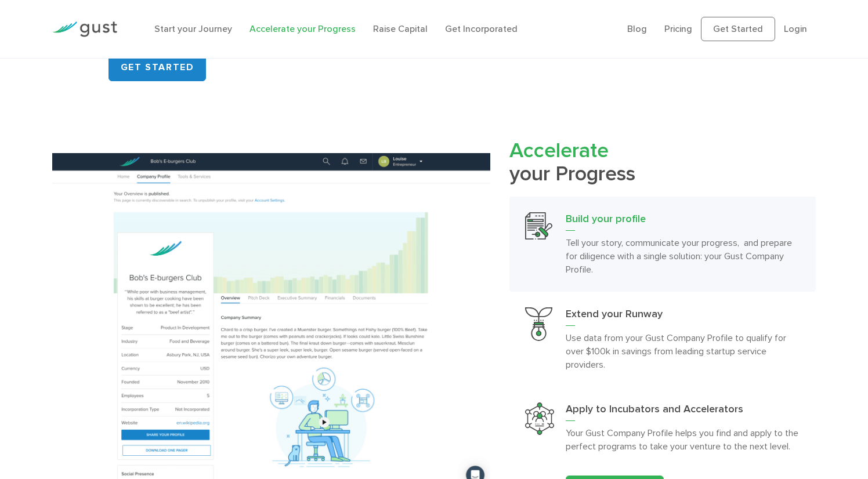  Describe the element at coordinates (559, 150) in the screenshot. I see `span: Accelerate` at that location.